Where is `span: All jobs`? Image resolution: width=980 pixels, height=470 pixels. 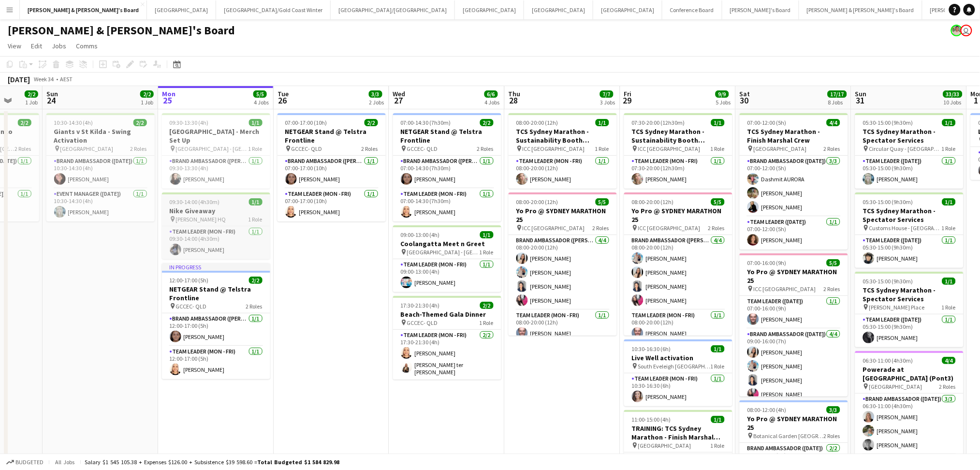 span: All jobs is located at coordinates (65, 462).